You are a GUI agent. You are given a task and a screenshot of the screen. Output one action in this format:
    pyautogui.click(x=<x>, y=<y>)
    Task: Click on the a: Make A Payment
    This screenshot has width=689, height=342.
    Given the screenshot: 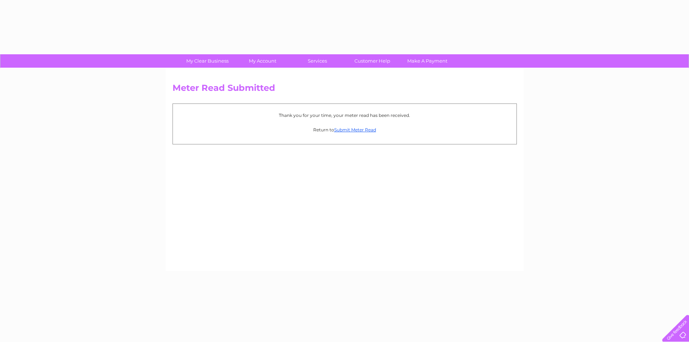 What is the action you would take?
    pyautogui.click(x=427, y=61)
    